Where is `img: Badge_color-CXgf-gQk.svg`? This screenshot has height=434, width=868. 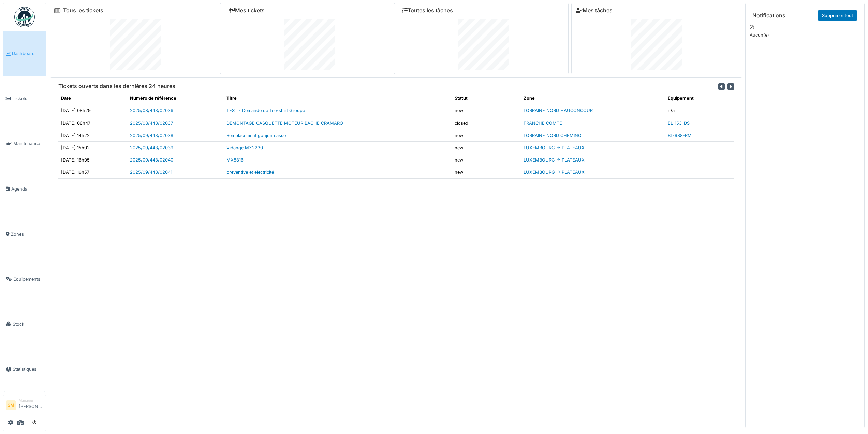
img: Badge_color-CXgf-gQk.svg is located at coordinates (24, 18).